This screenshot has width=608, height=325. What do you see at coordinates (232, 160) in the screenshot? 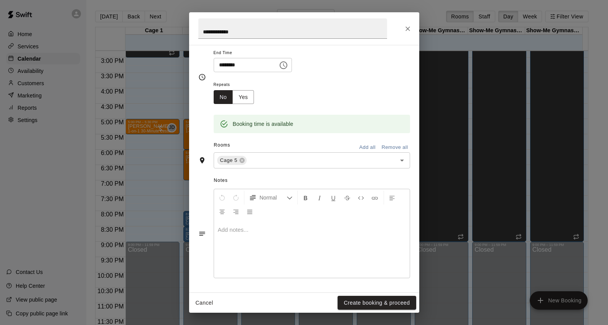
I see `div: Cage 5` at bounding box center [232, 160].